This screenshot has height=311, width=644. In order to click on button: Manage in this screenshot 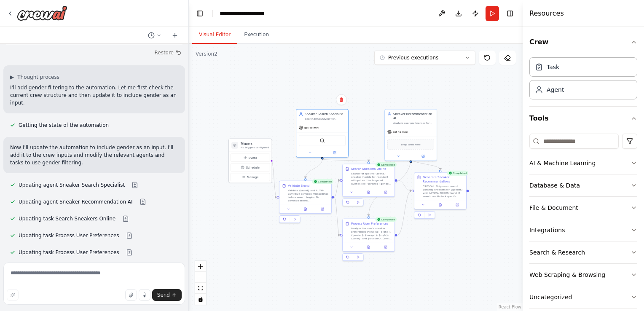, I will do `click(250, 176)`.